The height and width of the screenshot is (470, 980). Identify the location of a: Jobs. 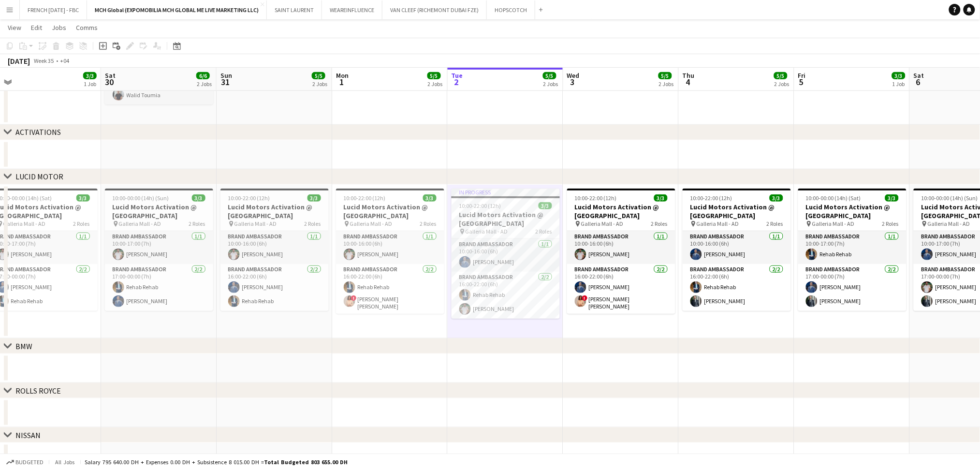
(59, 27).